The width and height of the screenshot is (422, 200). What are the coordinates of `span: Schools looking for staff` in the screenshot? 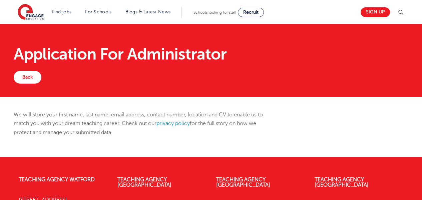 It's located at (215, 12).